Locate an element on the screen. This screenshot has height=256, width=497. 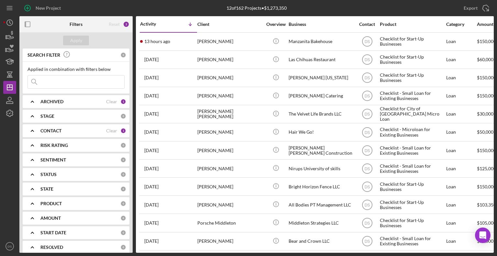
div: Business is located at coordinates (321, 24).